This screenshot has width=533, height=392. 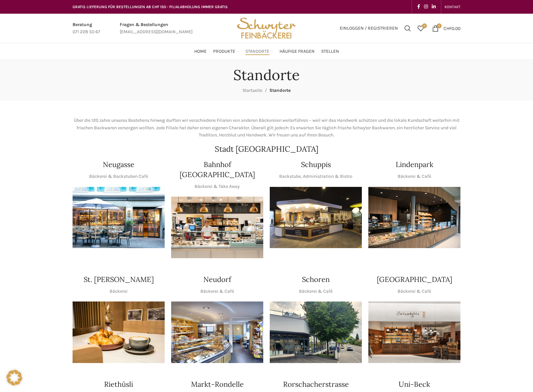 I want to click on h4: Markt-Rondelle, so click(x=217, y=384).